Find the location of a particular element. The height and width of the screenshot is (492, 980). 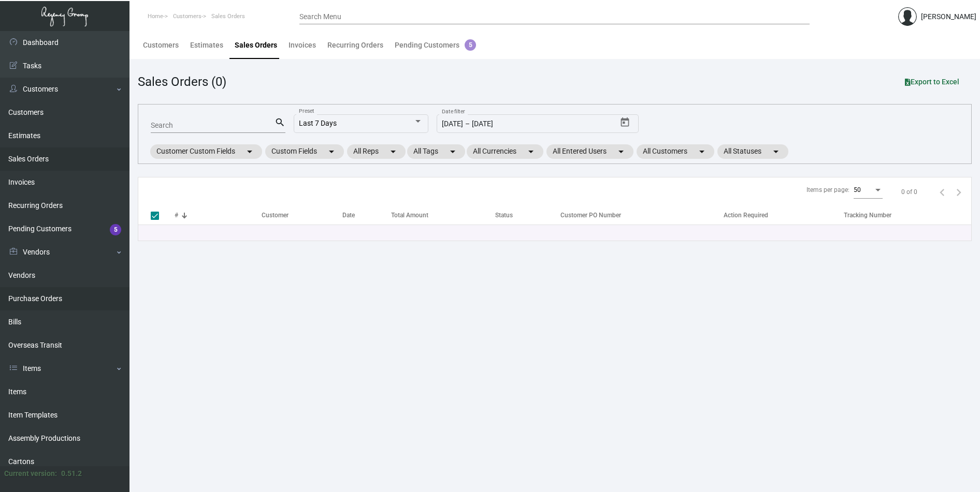

div: 0.51.2 is located at coordinates (72, 473).